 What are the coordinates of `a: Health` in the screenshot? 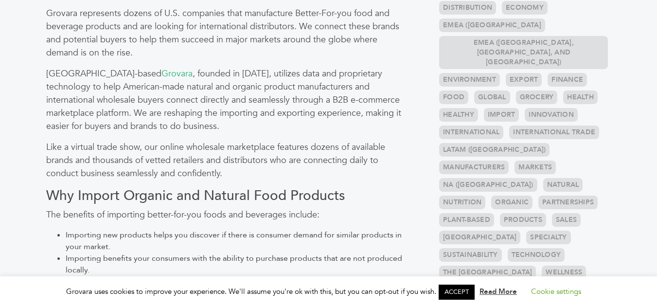 It's located at (580, 97).